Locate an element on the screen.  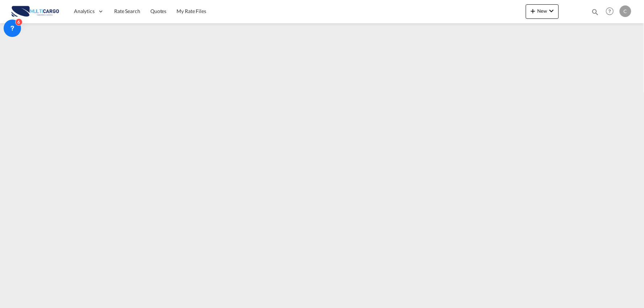
span: My Rate Files is located at coordinates (192, 11).